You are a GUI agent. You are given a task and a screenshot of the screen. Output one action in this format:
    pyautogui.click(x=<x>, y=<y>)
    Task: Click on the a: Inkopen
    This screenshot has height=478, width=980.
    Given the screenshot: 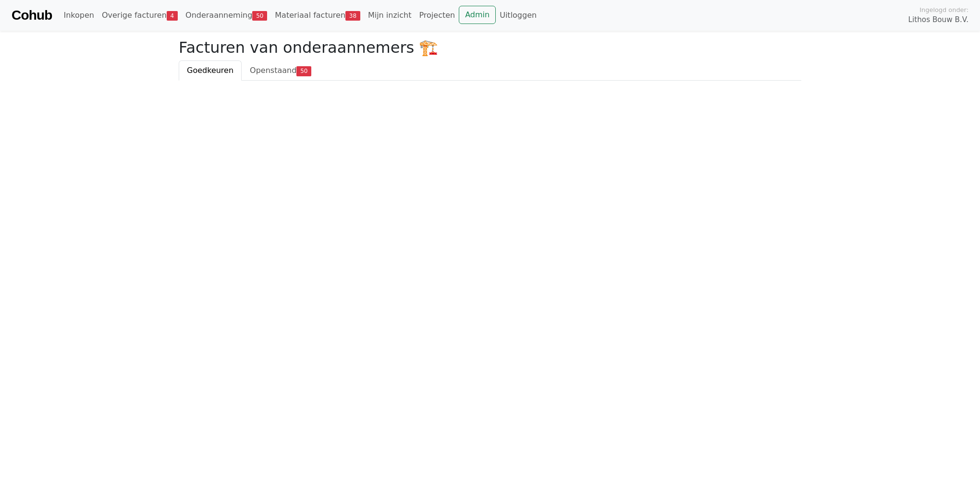 What is the action you would take?
    pyautogui.click(x=78, y=16)
    